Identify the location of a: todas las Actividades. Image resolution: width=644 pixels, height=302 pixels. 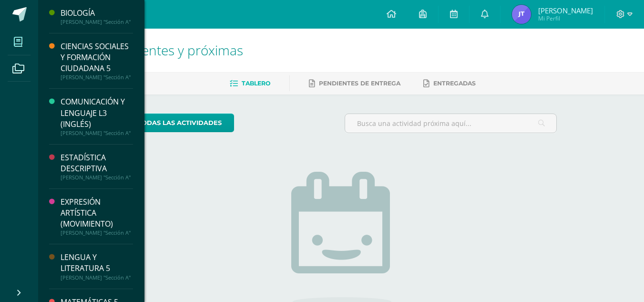
(180, 122).